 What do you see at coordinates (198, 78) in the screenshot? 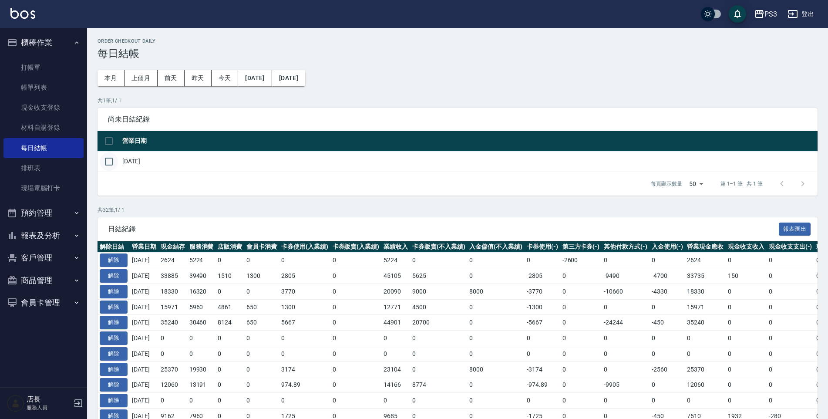
I see `button: 昨天` at bounding box center [198, 78].